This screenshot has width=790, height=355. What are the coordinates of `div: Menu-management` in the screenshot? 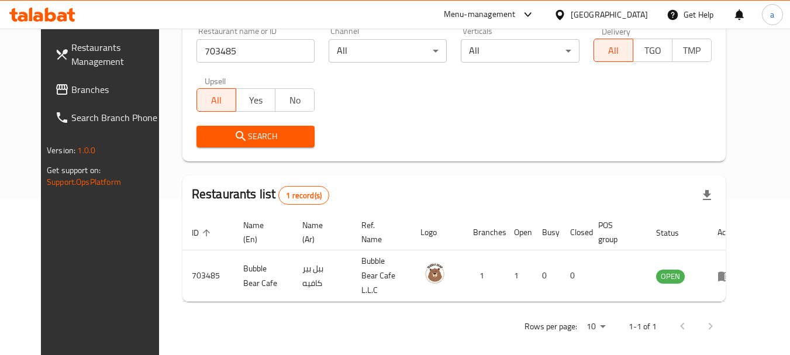 It's located at (480, 15).